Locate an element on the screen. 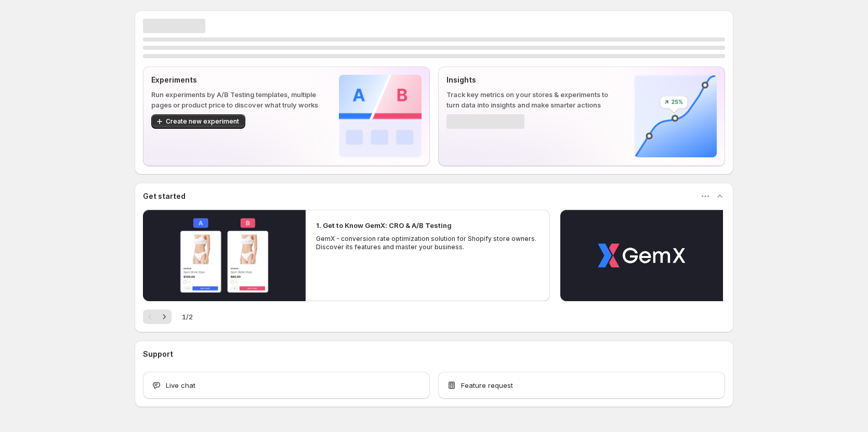  span: Create new experiment is located at coordinates (202, 121).